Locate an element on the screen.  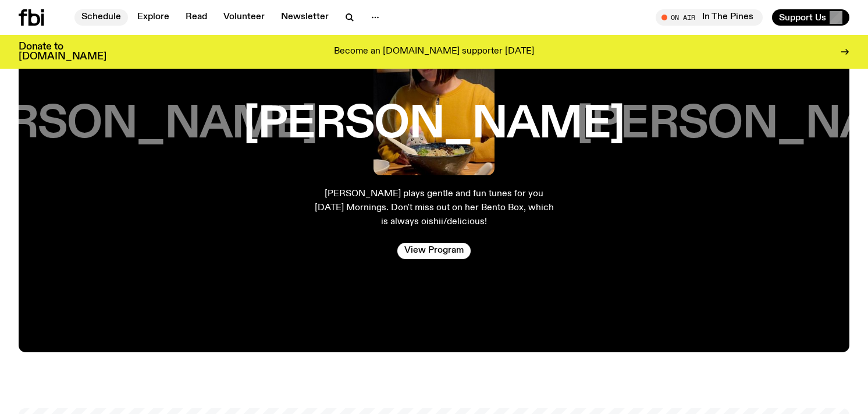
a: Schedule is located at coordinates (101, 18).